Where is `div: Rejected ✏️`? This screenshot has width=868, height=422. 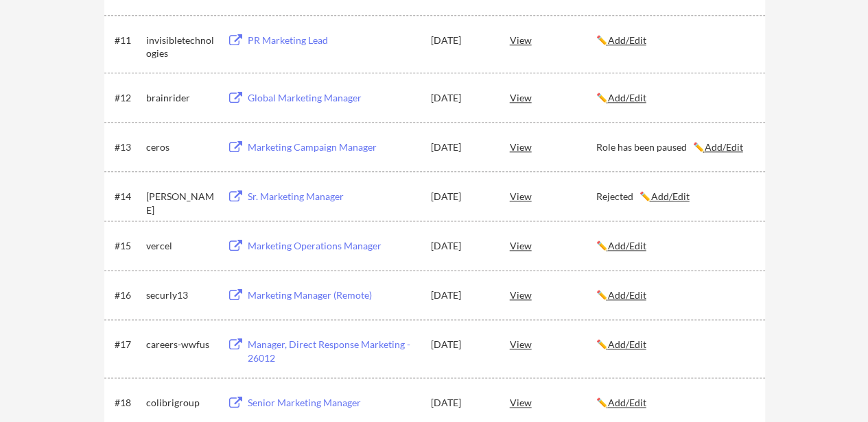 div: Rejected ✏️ is located at coordinates (674, 197).